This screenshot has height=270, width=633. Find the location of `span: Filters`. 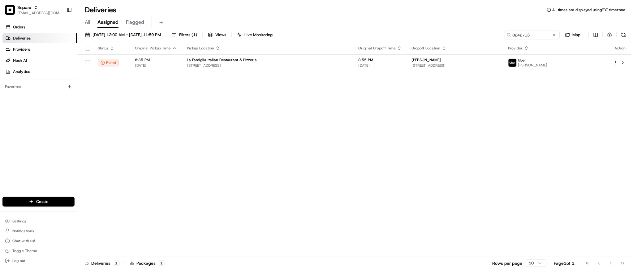

span: Filters is located at coordinates (188, 35).